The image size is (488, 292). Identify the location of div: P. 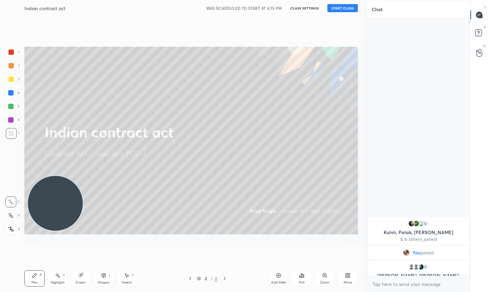
(41, 275).